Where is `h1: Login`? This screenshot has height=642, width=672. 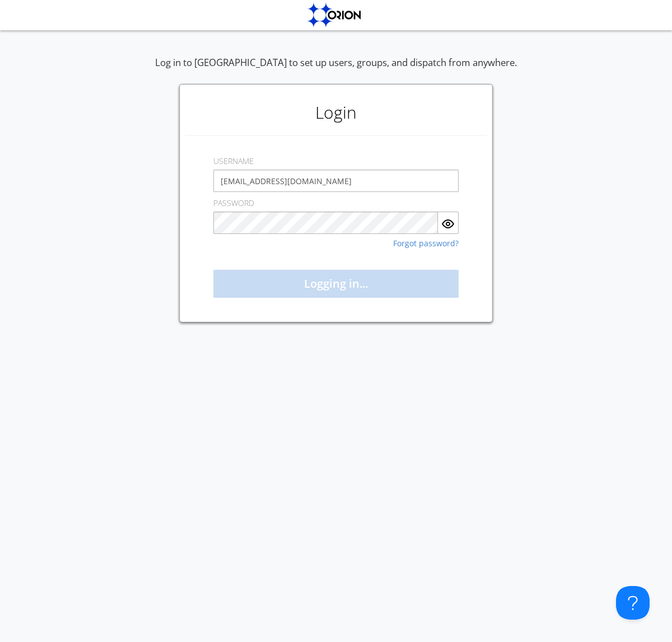 h1: Login is located at coordinates (336, 112).